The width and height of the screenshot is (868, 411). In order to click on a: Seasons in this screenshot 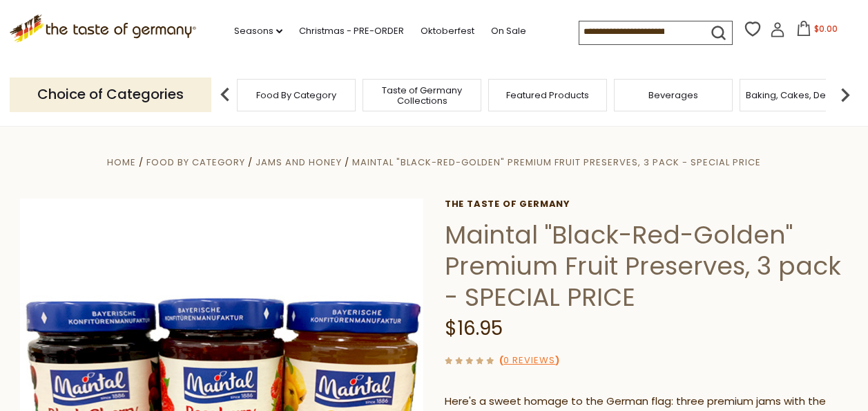, I will do `click(259, 31)`.